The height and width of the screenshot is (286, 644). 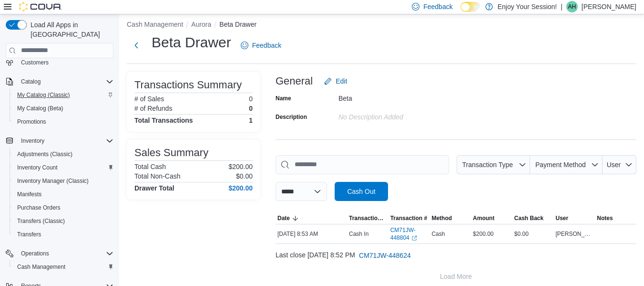 I want to click on button: Promotions, so click(x=63, y=122).